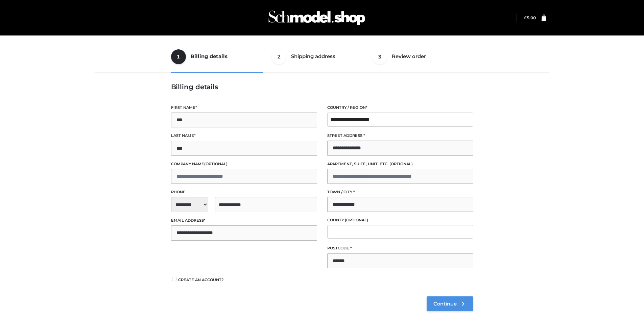 This screenshot has width=644, height=318. Describe the element at coordinates (400, 220) in the screenshot. I see `label: County` at that location.